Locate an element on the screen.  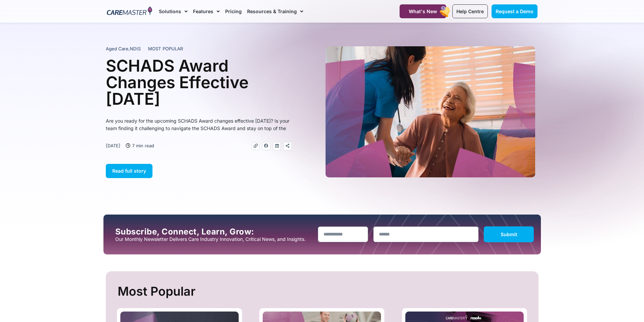
p: Our Monthly Newsletter Delivers Care Industry Innovation, Critical News, and Insights. is located at coordinates (214, 239).